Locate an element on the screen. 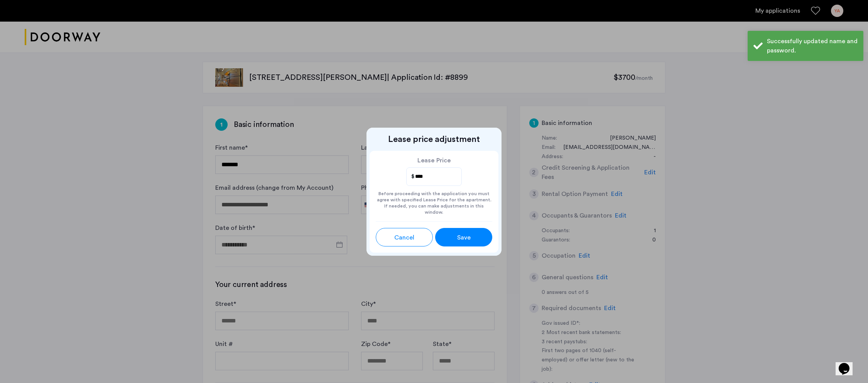 The height and width of the screenshot is (383, 868). span: Cancel is located at coordinates (404, 238).